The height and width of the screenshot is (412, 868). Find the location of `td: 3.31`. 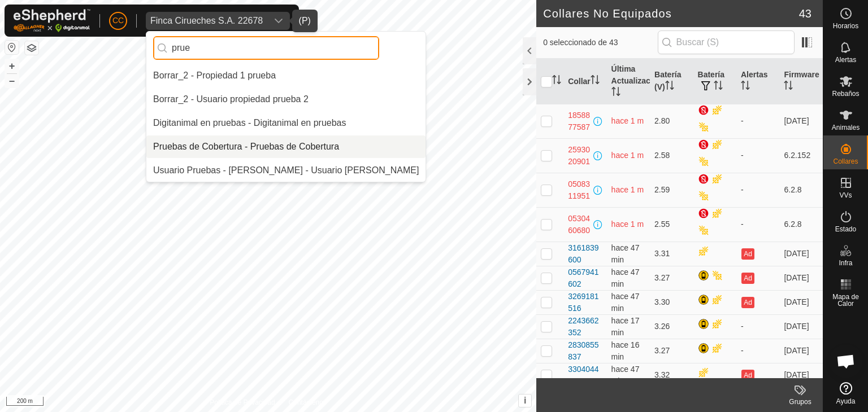

td: 3.31 is located at coordinates (671, 254).